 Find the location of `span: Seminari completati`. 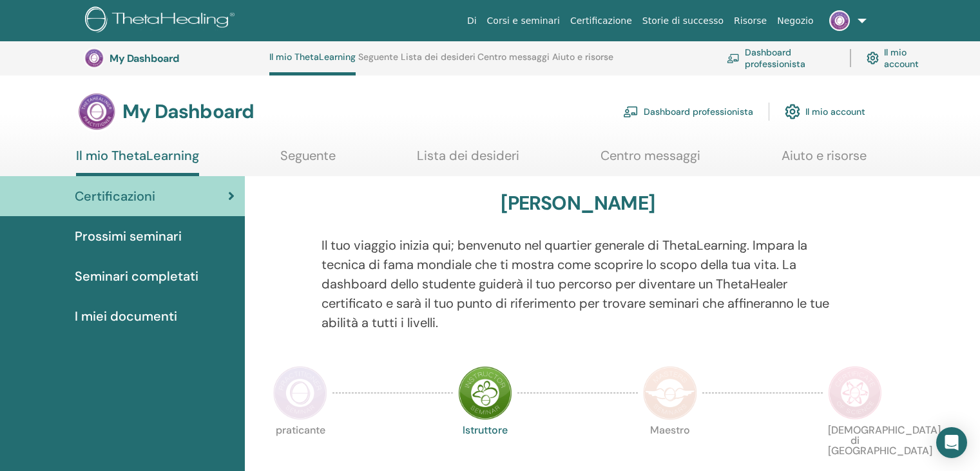

span: Seminari completati is located at coordinates (137, 276).